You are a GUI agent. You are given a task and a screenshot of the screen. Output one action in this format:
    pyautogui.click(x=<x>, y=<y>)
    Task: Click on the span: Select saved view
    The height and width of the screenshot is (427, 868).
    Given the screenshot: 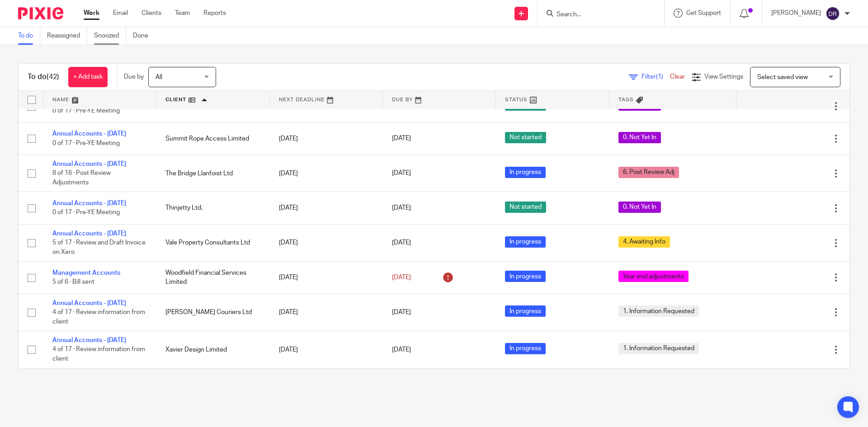 What is the action you would take?
    pyautogui.click(x=783, y=78)
    